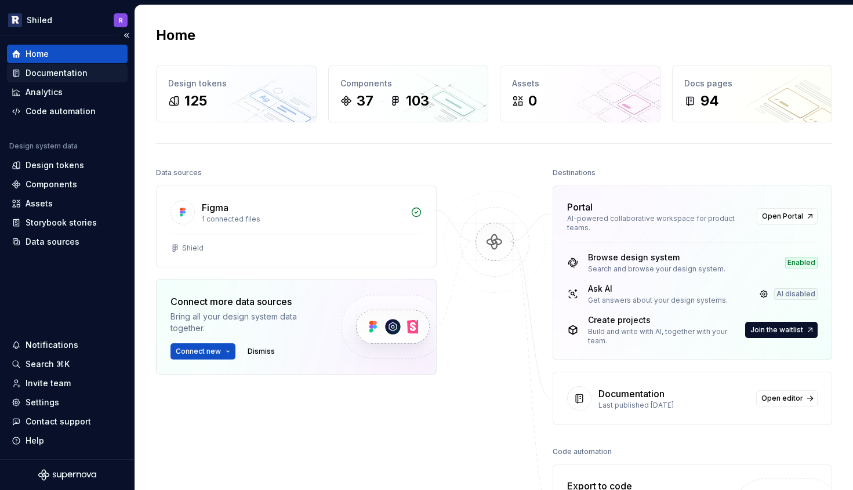 The height and width of the screenshot is (490, 853). Describe the element at coordinates (48, 364) in the screenshot. I see `div: Search ⌘K` at that location.